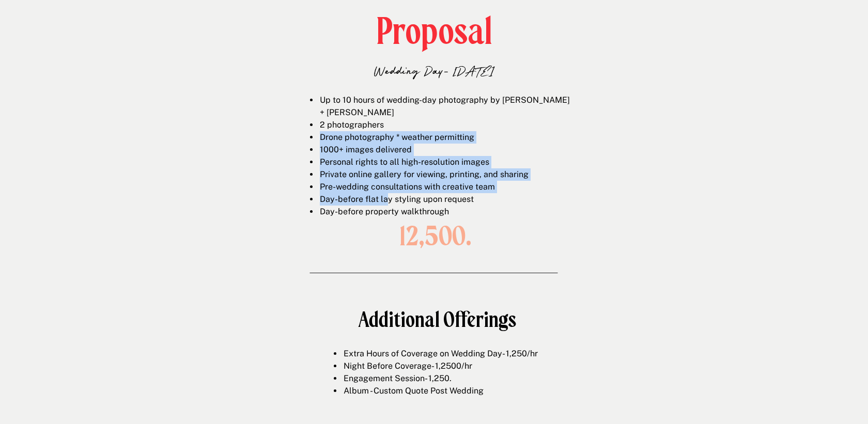  I want to click on span: Day-before flat lay styling upon request, so click(397, 199).